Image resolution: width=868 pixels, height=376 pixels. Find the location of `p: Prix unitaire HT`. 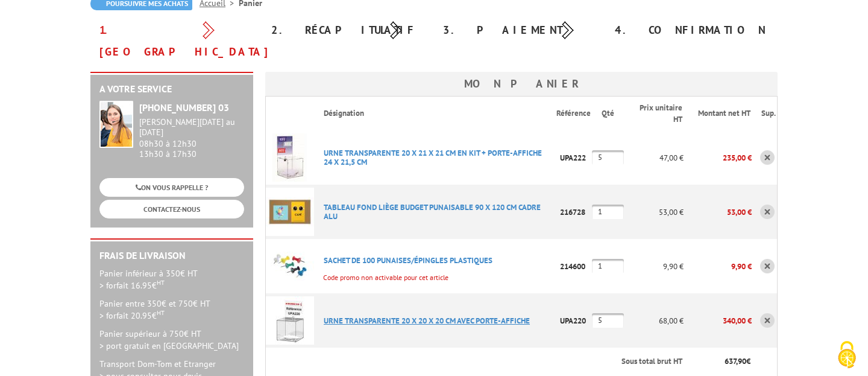

p: Prix unitaire HT is located at coordinates (658, 113).